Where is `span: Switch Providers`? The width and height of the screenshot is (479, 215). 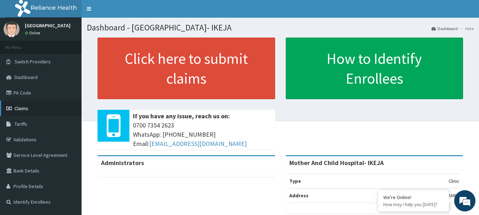
span: Switch Providers is located at coordinates (33, 62).